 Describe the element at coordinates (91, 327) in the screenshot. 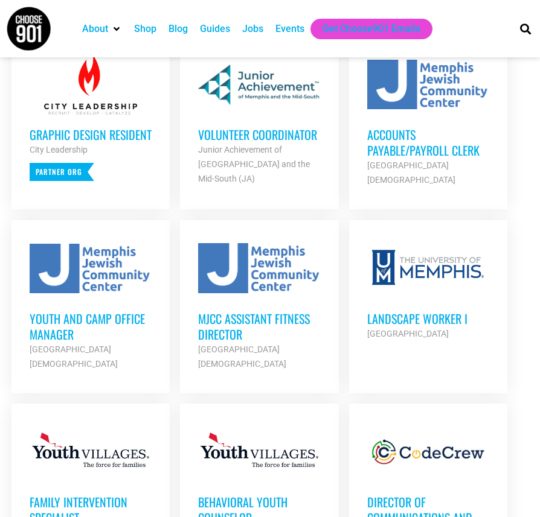

I see `h3: Youth and Camp Office Manager` at that location.